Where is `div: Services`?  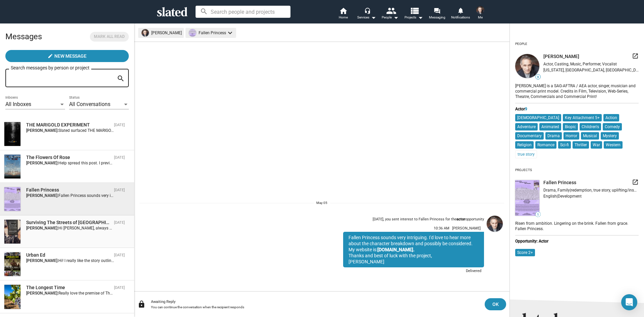
div: Services is located at coordinates (366, 18).